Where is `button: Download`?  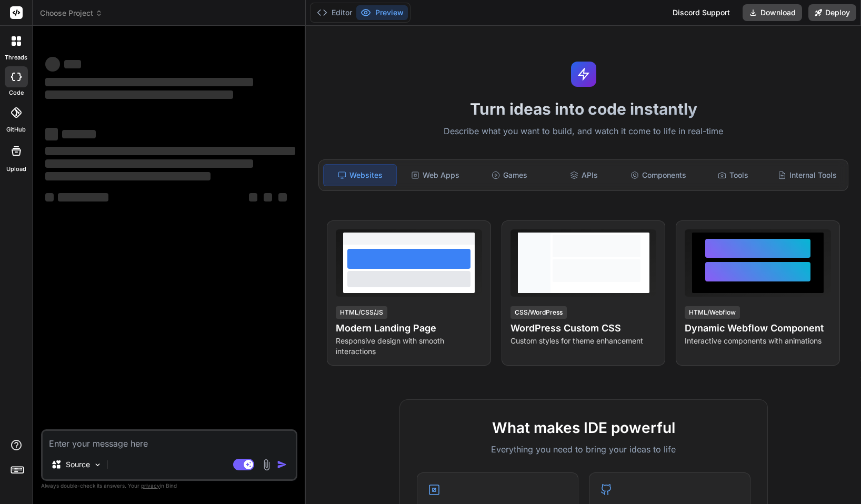 button: Download is located at coordinates (772, 13).